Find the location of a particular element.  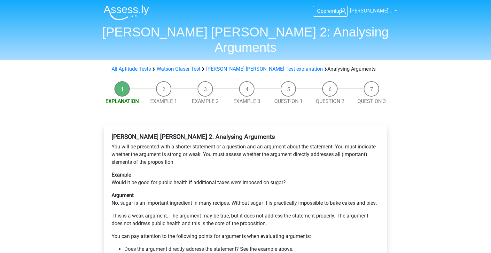

p: This is a weak argument. The argument may be true, but it does not address the statement properly... is located at coordinates (246, 220).